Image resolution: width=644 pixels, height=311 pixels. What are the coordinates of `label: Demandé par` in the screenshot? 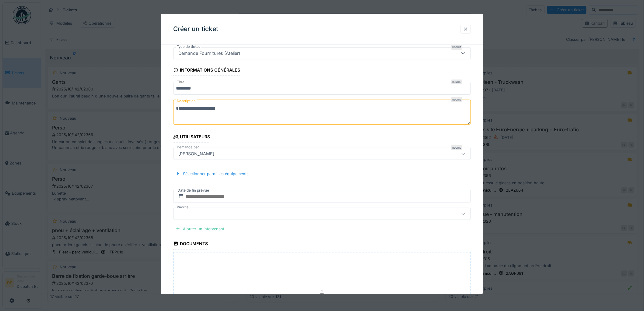 It's located at (188, 147).